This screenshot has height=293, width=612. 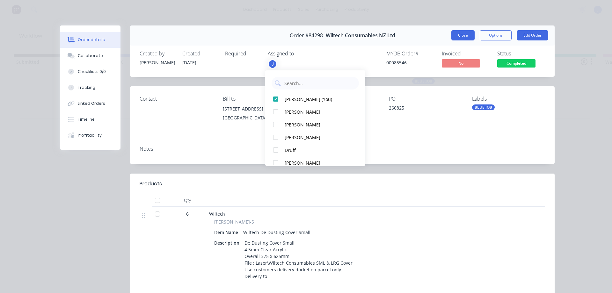 I want to click on div: Products, so click(x=151, y=184).